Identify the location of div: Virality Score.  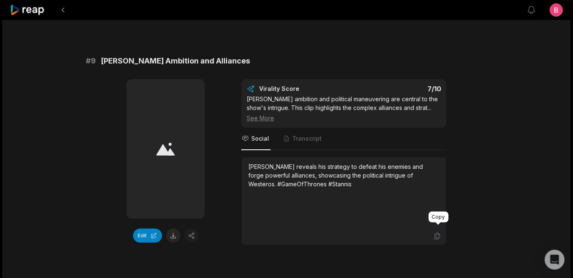
(303, 89).